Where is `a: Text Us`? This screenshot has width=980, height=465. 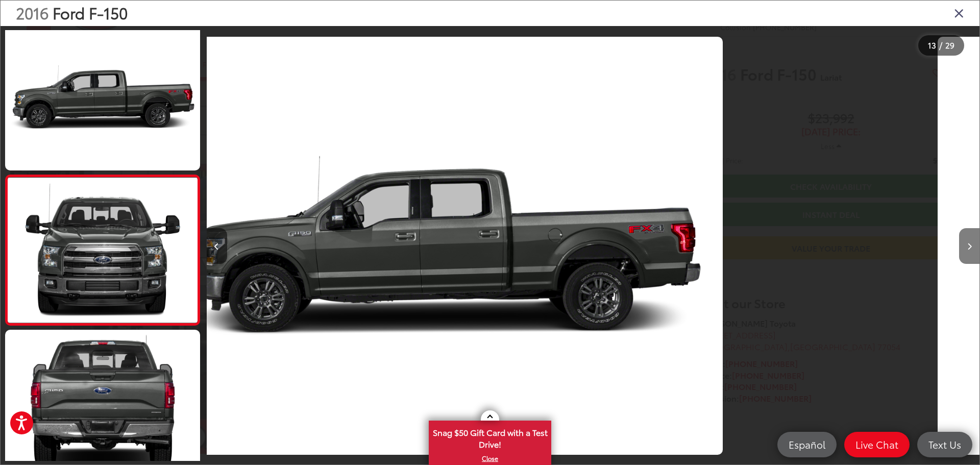
a: Text Us is located at coordinates (945, 444).